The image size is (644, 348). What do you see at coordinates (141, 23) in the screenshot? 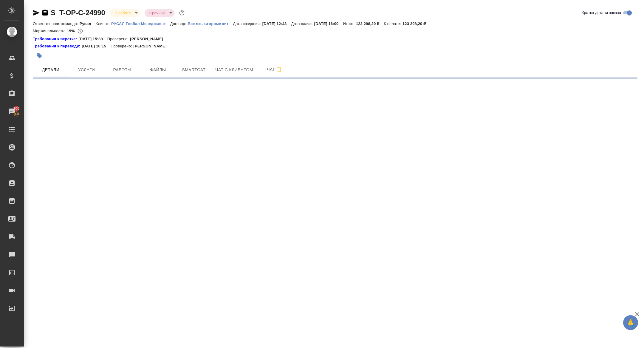
I see `a: РУСАЛ Глобал Менеджмент` at bounding box center [141, 23].